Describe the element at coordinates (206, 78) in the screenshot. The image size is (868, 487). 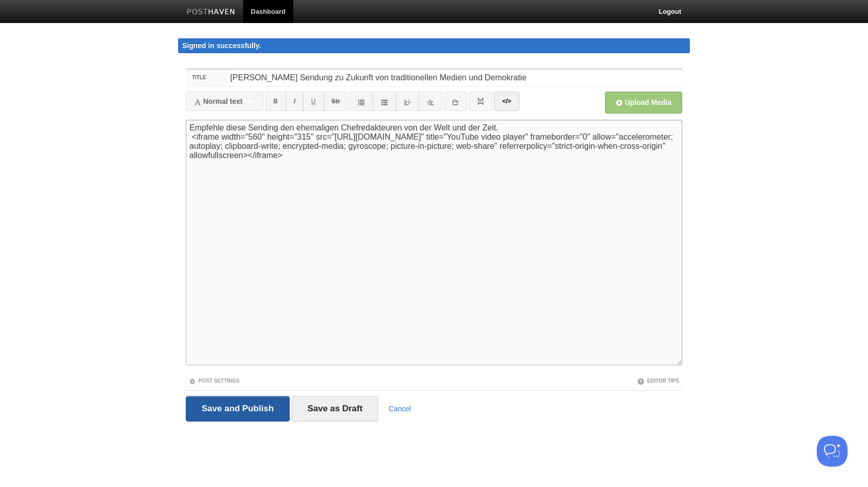
I see `label: Title` at that location.